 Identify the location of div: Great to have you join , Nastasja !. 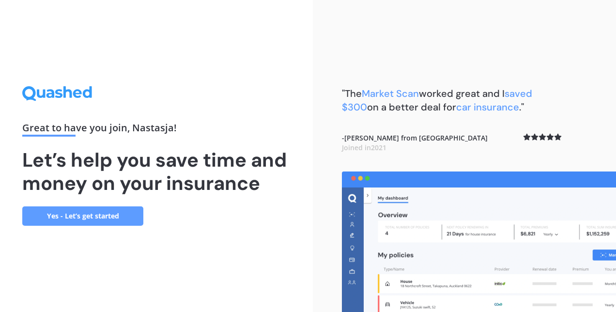
(156, 130).